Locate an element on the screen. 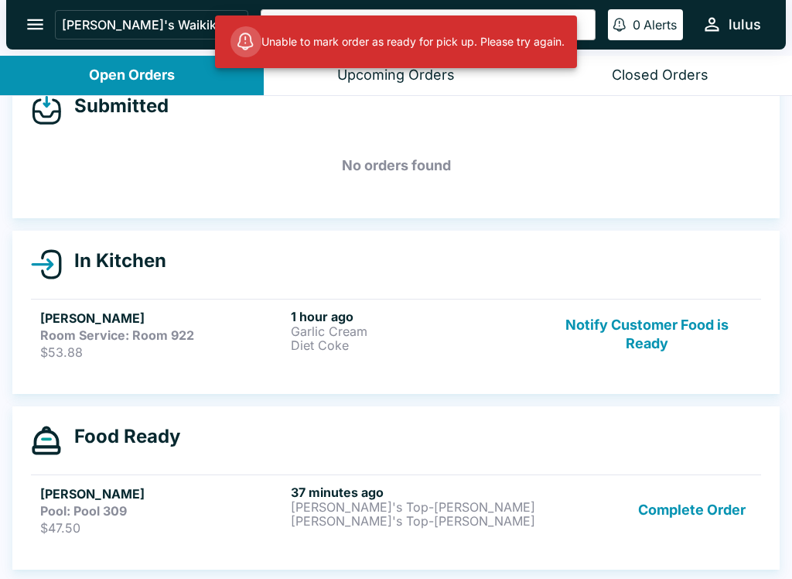  button: Notify Customer Food is Ready is located at coordinates (647, 334).